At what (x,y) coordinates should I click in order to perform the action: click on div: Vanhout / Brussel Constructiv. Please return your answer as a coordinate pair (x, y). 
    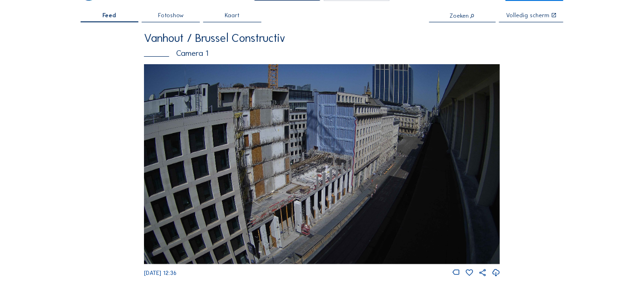
    Looking at the image, I should click on (322, 38).